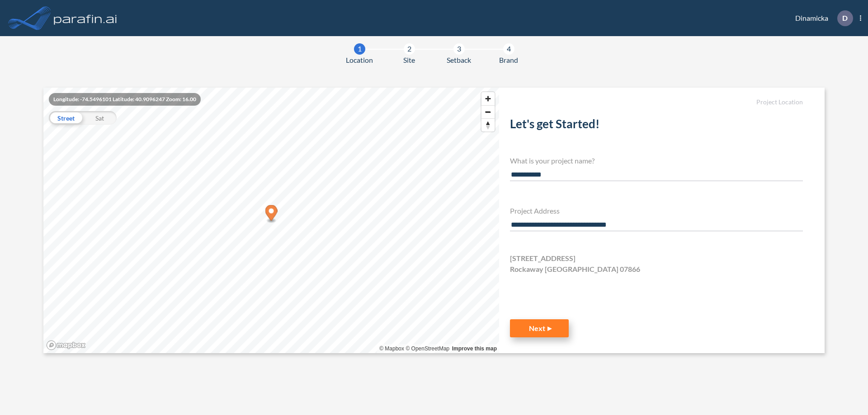 This screenshot has width=868, height=415. Describe the element at coordinates (488, 112) in the screenshot. I see `button: Zoom out` at that location.